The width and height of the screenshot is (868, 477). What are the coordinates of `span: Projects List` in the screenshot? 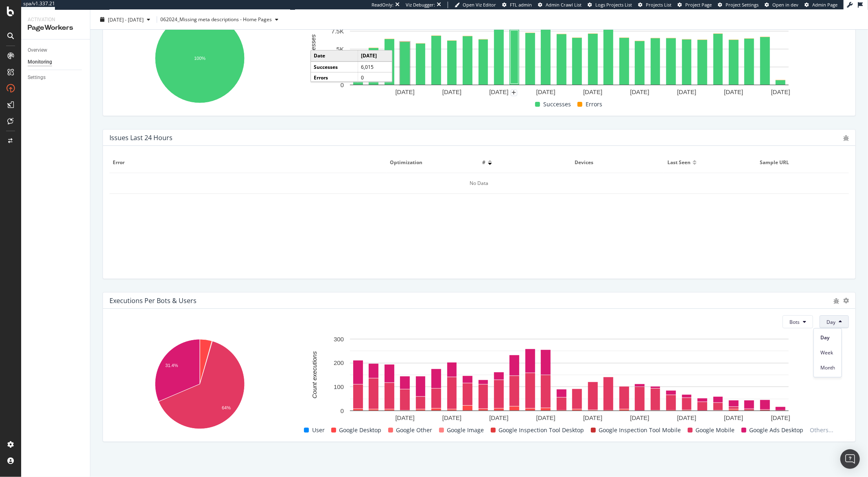 It's located at (658, 5).